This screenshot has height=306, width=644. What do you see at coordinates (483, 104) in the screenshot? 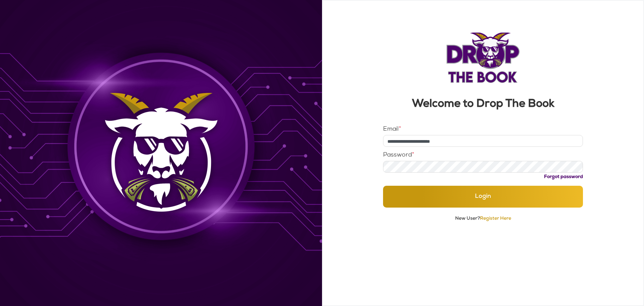
I see `h3: Welcome to Drop The Book` at bounding box center [483, 104].